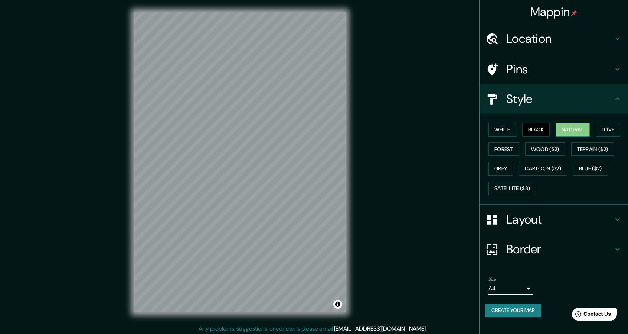 This screenshot has width=628, height=334. I want to click on span: Contact Us, so click(35, 9).